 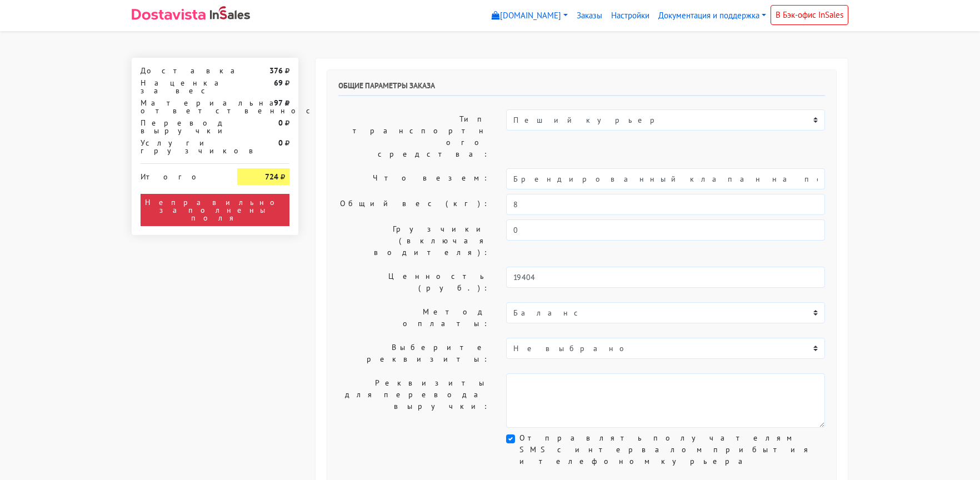 What do you see at coordinates (414, 354) in the screenshot?
I see `label: Выберите реквизиты:` at bounding box center [414, 354].